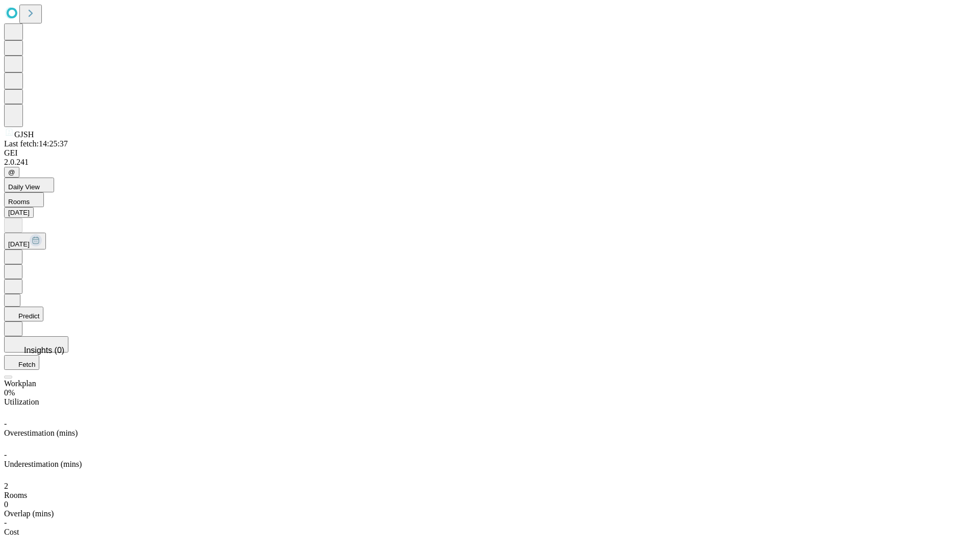  Describe the element at coordinates (28, 514) in the screenshot. I see `span: Overlap (mins)` at that location.